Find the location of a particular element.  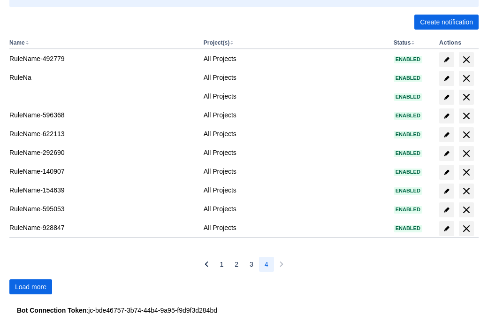

button: Load more is located at coordinates (30, 287).